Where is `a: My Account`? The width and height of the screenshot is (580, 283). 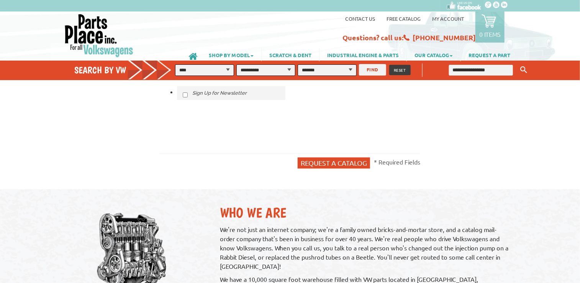 a: My Account is located at coordinates (448, 18).